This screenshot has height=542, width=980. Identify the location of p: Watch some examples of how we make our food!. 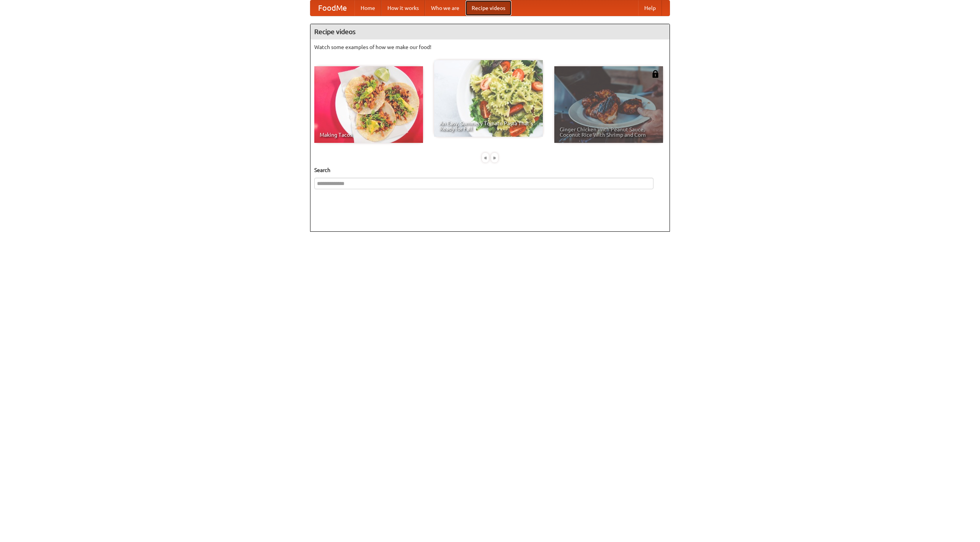
(490, 47).